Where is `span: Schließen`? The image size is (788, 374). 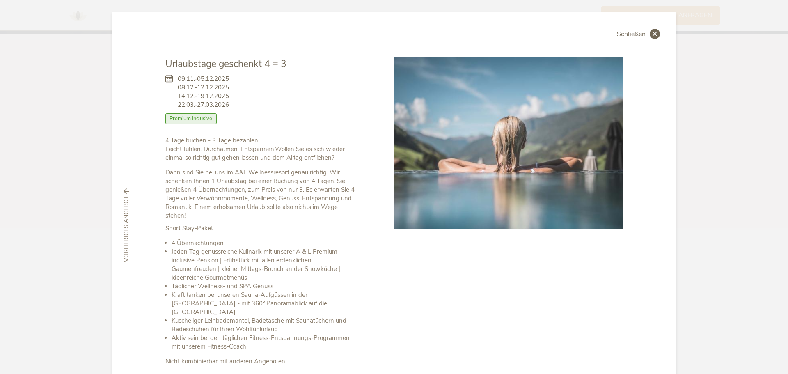 span: Schließen is located at coordinates (631, 34).